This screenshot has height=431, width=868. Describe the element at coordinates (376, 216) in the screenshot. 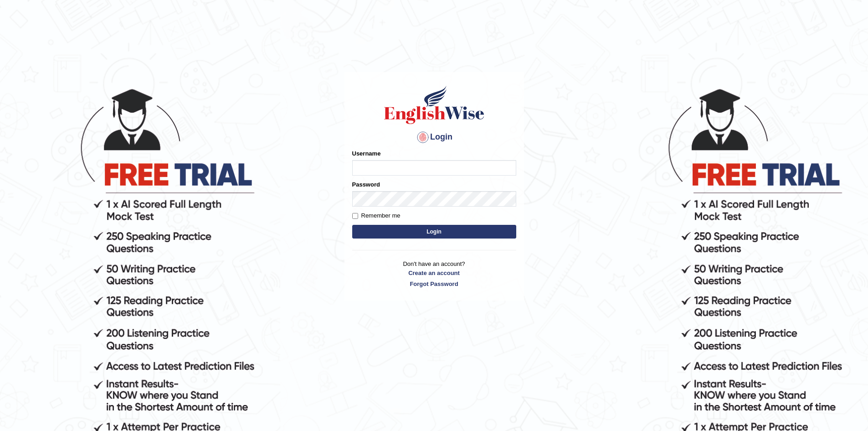

I see `label: Remember me` at that location.